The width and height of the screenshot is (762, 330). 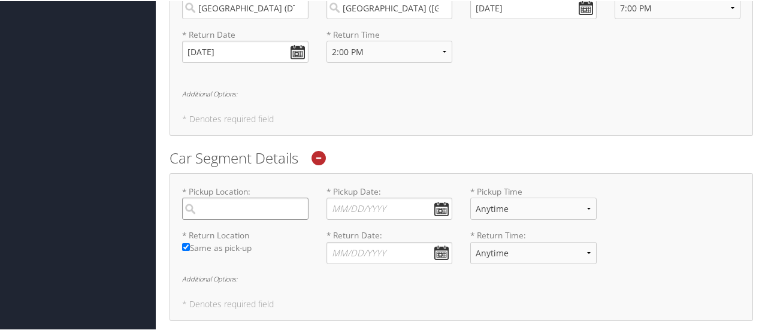 I want to click on input: MM/DD/YYYY, so click(x=245, y=50).